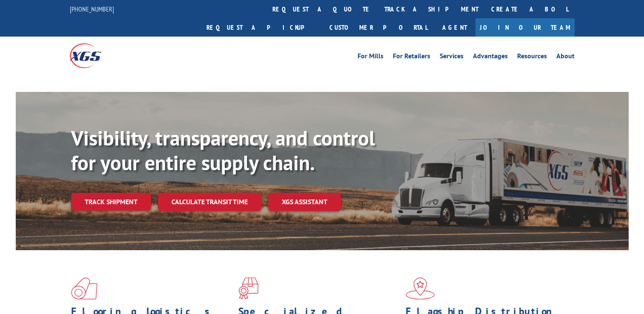  I want to click on b: Visibility, transparency, and control for your entire supply chain., so click(223, 150).